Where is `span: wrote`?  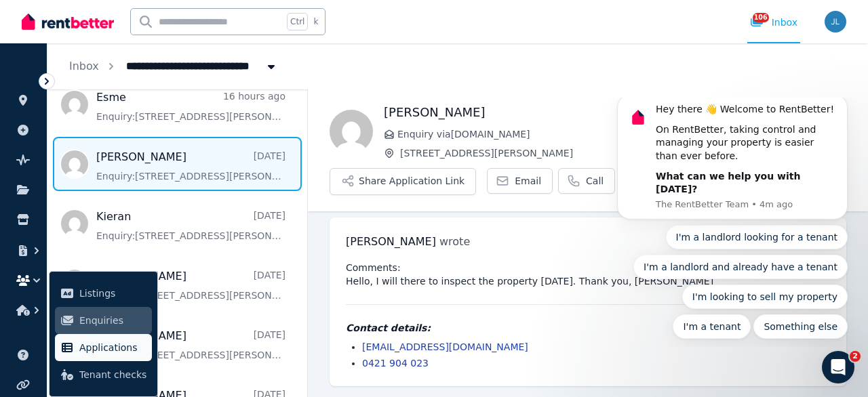
span: wrote is located at coordinates (455, 241).